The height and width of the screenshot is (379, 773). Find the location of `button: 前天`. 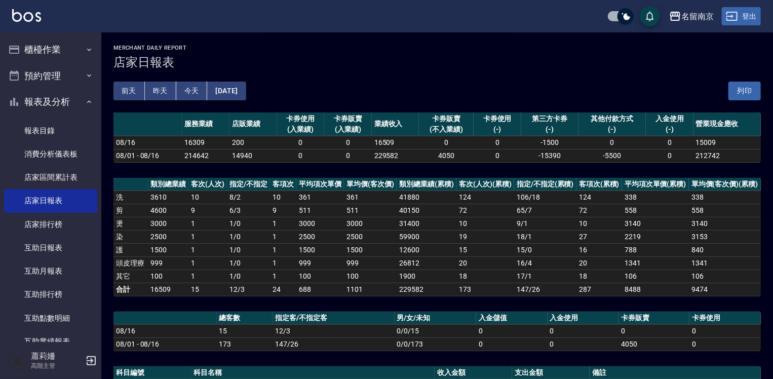

button: 前天 is located at coordinates (129, 91).